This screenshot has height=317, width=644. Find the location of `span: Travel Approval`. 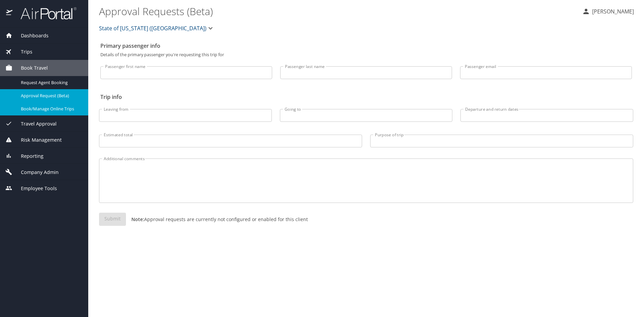

span: Travel Approval is located at coordinates (34, 124).